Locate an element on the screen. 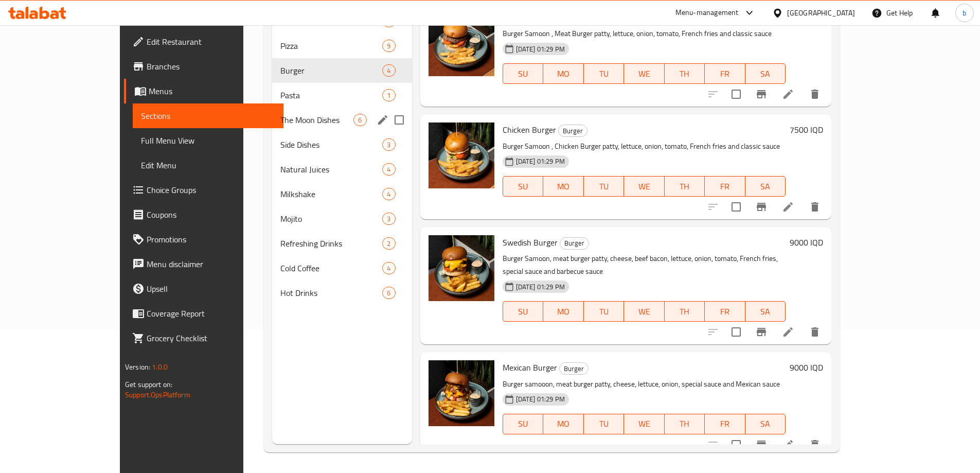 The image size is (980, 473). span: Refreshing Drinks is located at coordinates (331, 243).